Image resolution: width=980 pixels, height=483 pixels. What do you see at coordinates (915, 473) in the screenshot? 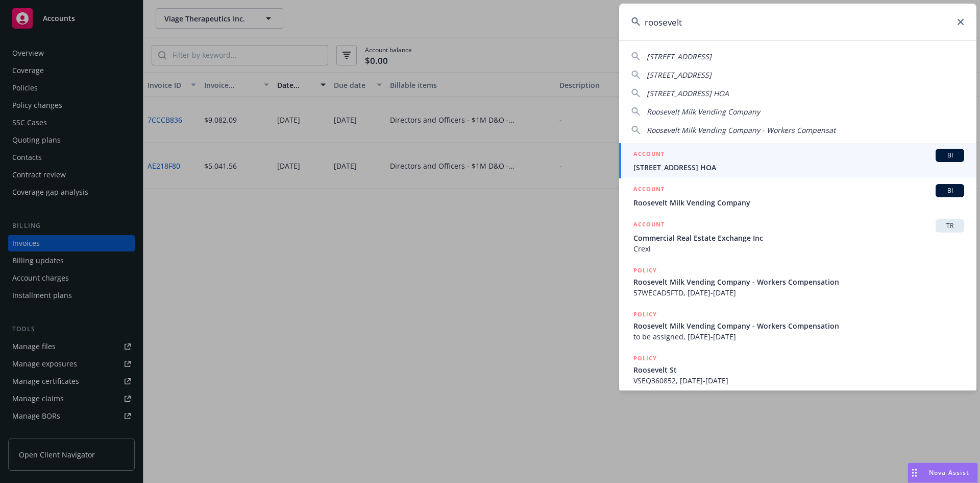
I see `div: Drag to move` at bounding box center [915, 473].